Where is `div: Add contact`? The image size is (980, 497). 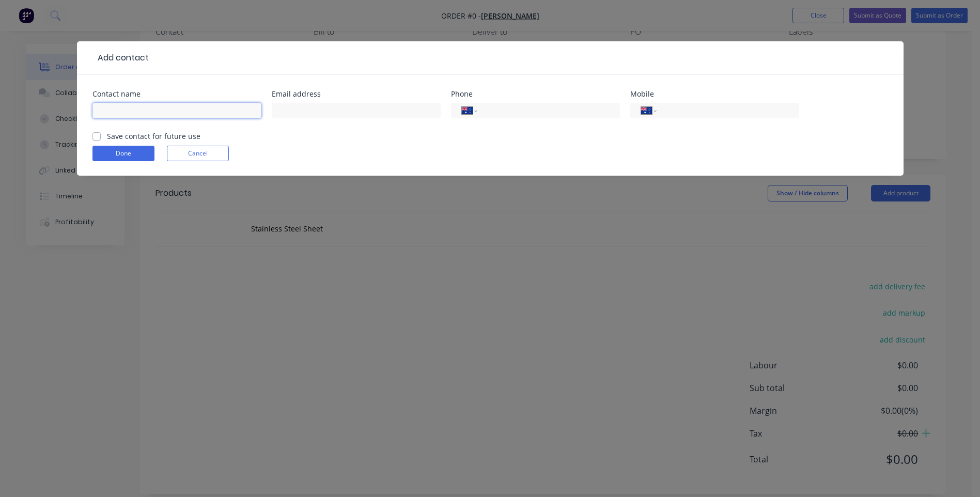 div: Add contact is located at coordinates (120, 58).